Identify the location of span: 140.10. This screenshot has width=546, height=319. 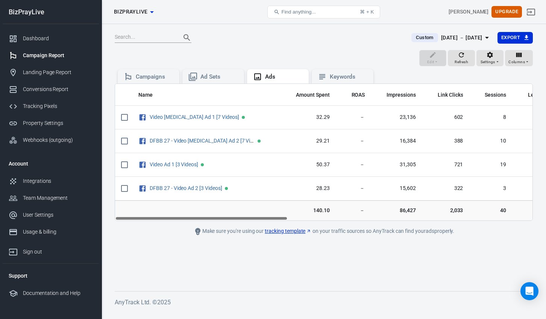
(308, 210).